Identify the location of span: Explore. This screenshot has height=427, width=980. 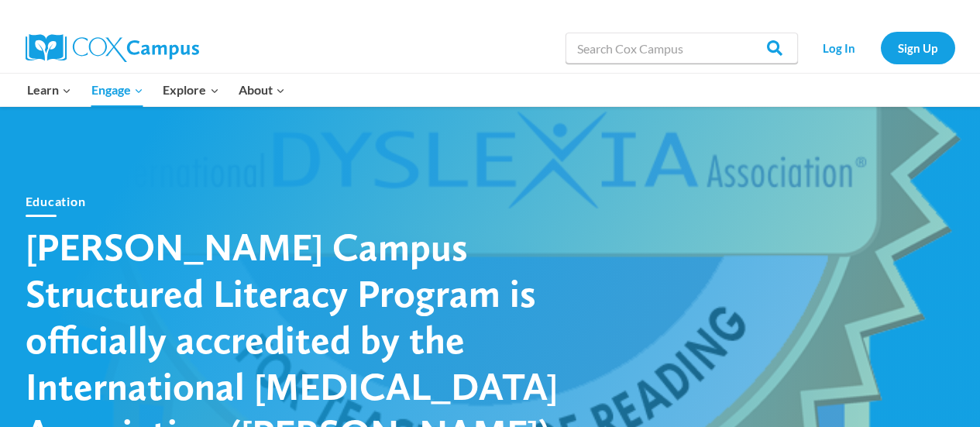
(191, 90).